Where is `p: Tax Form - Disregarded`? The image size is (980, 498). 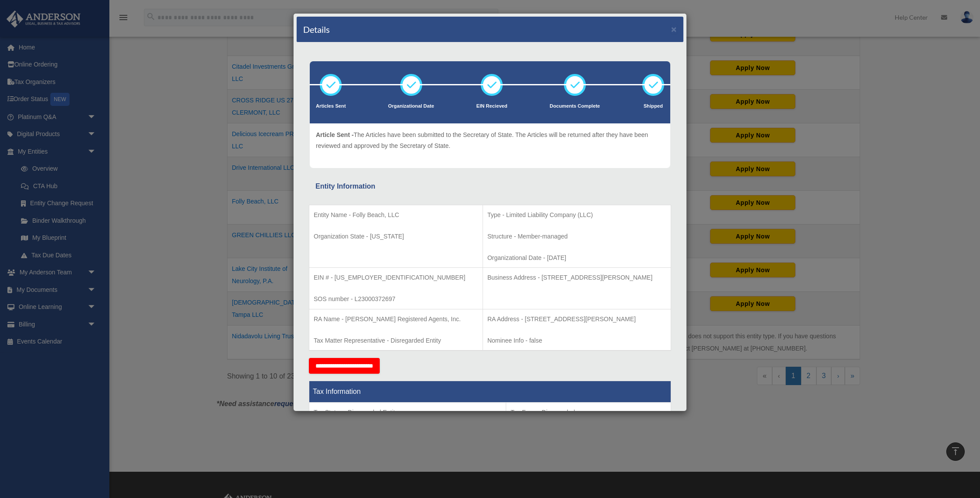 p: Tax Form - Disregarded is located at coordinates (588, 413).